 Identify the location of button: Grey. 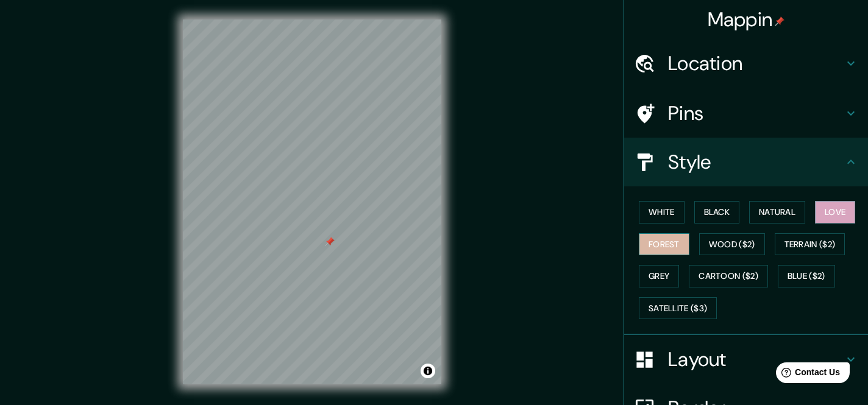
(659, 276).